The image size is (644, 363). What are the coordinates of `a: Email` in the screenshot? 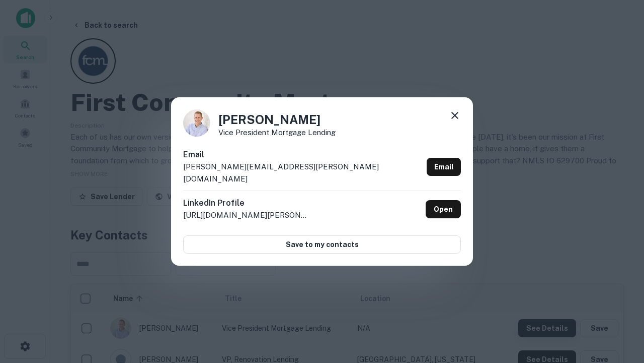 It's located at (444, 167).